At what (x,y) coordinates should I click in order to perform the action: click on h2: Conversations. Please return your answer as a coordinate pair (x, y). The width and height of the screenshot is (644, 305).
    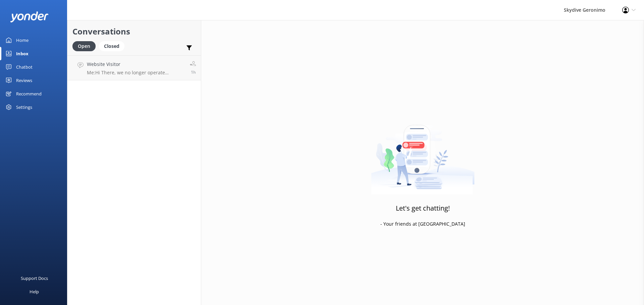
    Looking at the image, I should click on (134, 31).